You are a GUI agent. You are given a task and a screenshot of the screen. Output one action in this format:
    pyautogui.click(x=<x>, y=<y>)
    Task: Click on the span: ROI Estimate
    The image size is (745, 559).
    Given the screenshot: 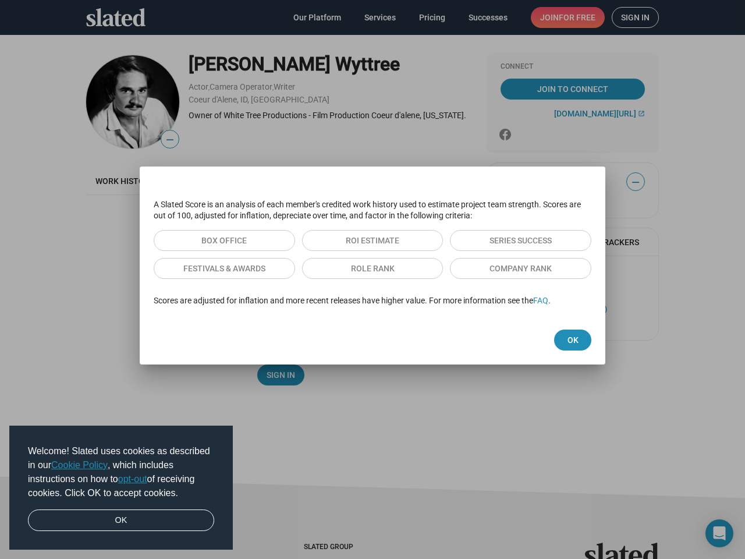 What is the action you would take?
    pyautogui.click(x=373, y=240)
    